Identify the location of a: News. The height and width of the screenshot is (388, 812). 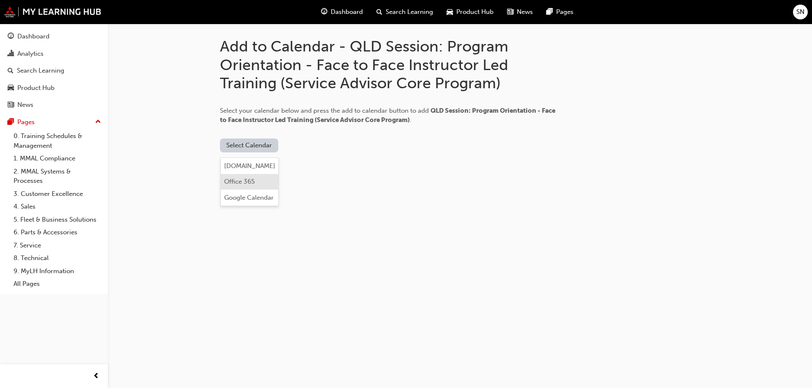
(54, 105).